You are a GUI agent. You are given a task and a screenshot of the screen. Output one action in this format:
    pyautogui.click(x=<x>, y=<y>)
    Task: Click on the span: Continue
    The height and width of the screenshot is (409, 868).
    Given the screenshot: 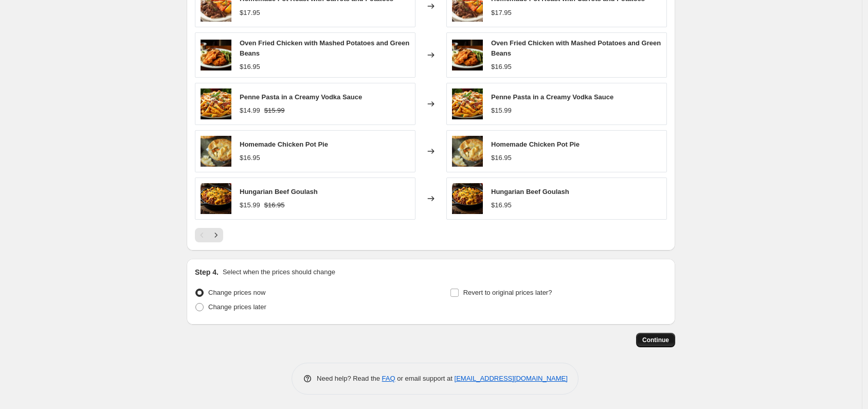 What is the action you would take?
    pyautogui.click(x=656, y=340)
    